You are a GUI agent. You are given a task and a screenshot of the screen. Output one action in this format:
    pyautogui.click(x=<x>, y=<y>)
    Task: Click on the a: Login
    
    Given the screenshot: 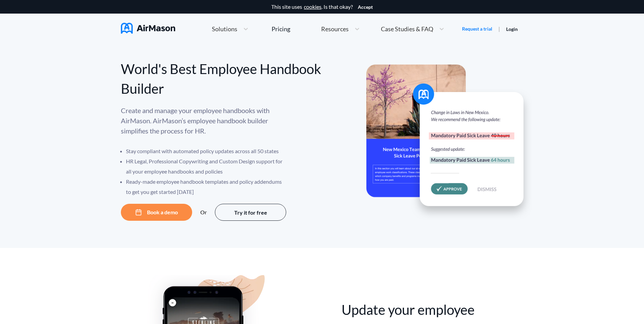 What is the action you would take?
    pyautogui.click(x=512, y=29)
    